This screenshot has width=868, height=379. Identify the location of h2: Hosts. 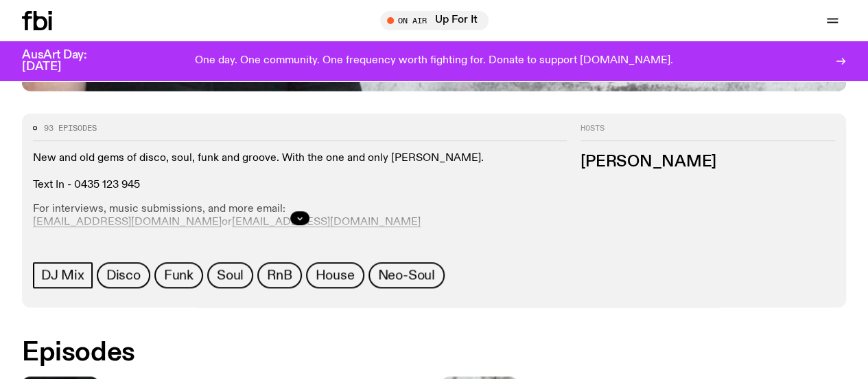
(707, 133).